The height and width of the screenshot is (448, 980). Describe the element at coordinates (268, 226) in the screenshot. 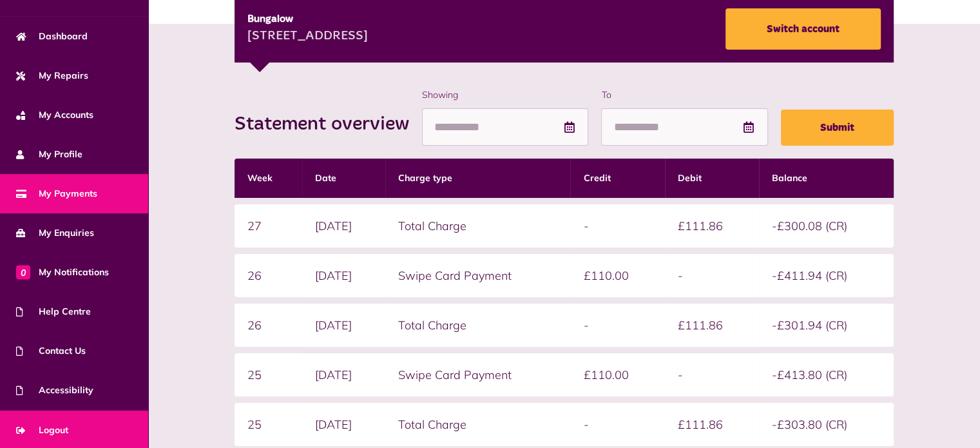

I see `td: 27` at that location.